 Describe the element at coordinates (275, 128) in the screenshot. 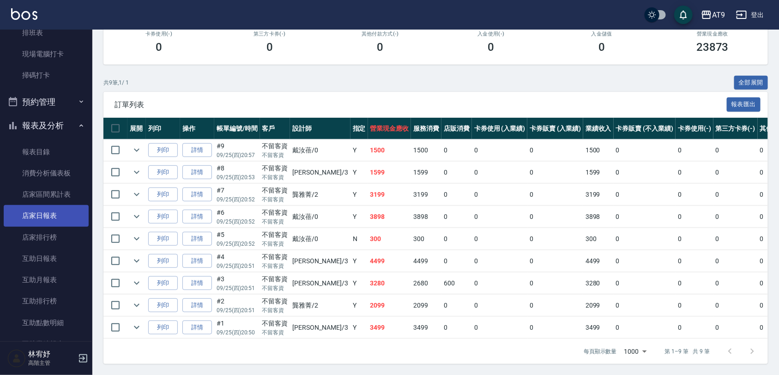

I see `th: 客戶` at that location.